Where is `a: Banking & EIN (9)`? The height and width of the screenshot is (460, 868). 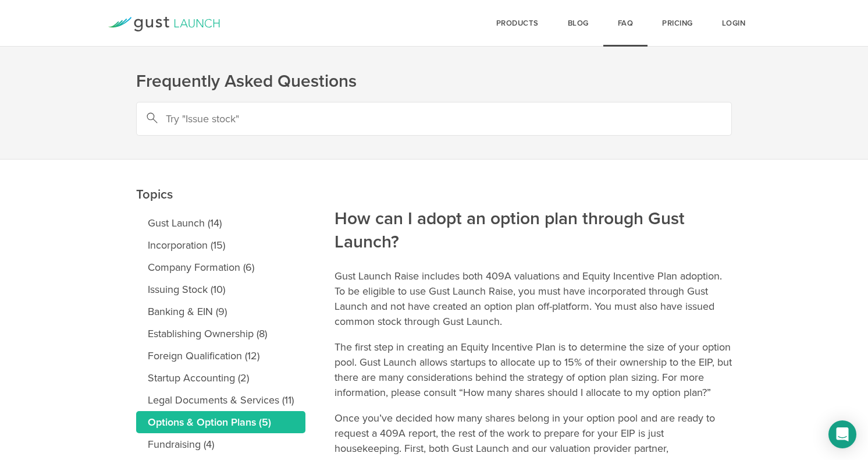
a: Banking & EIN (9) is located at coordinates (220, 311).